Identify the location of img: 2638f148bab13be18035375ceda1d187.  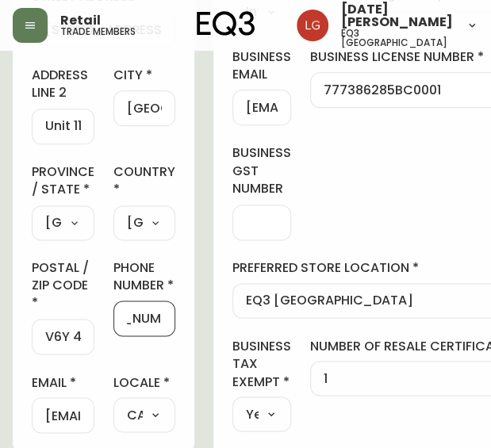
(313, 25).